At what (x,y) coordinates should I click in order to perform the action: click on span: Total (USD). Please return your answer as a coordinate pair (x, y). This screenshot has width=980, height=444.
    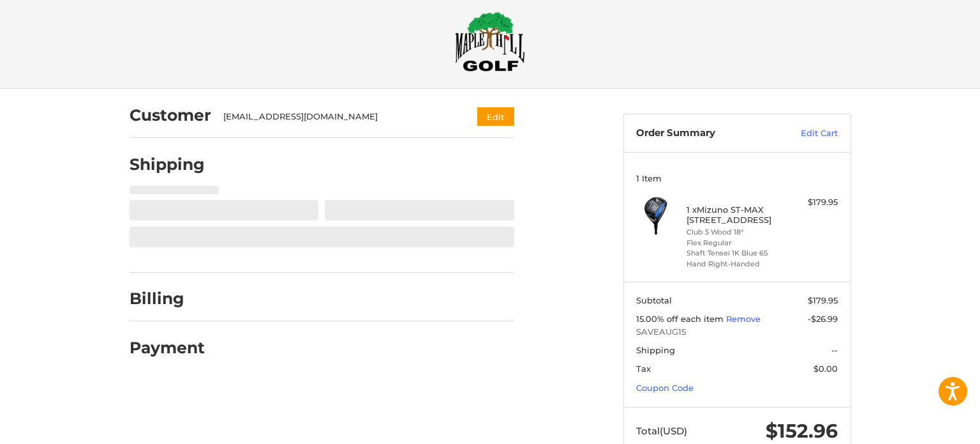
    Looking at the image, I should click on (661, 430).